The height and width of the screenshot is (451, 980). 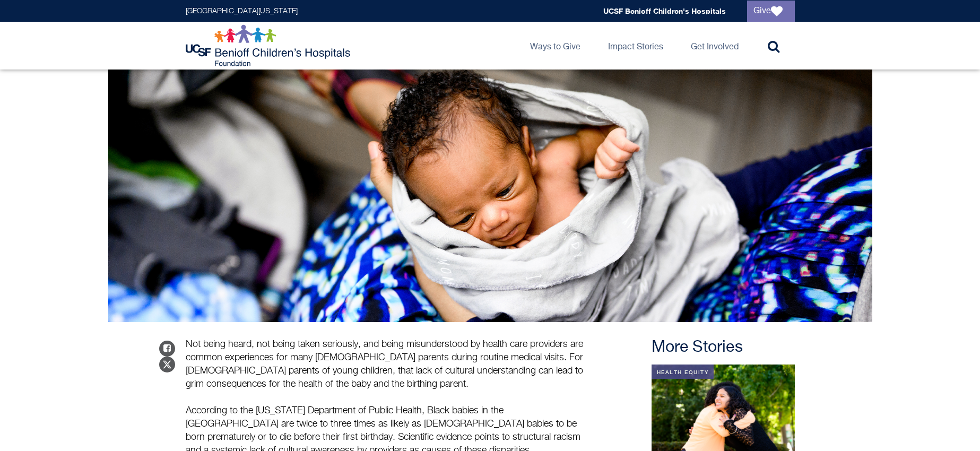 I want to click on img: Logo for UCSF Benioff Children's Hospitals Foundation, so click(x=269, y=45).